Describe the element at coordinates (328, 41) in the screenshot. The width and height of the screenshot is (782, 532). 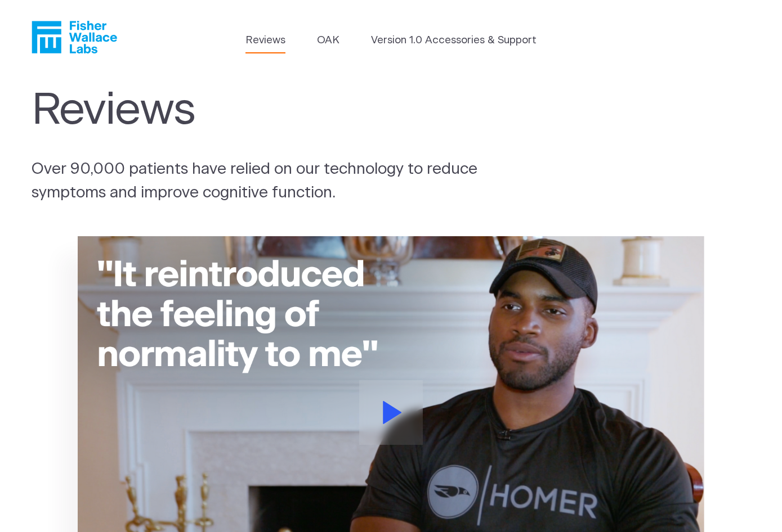
I see `a: OAK` at that location.